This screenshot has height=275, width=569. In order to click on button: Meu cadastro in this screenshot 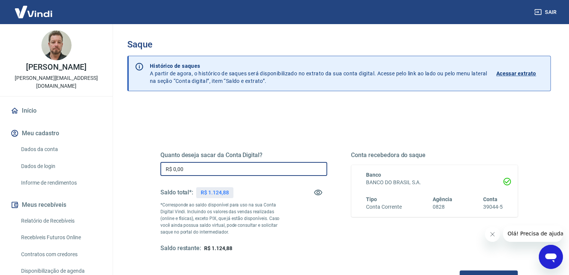, I will do `click(56, 133)`.